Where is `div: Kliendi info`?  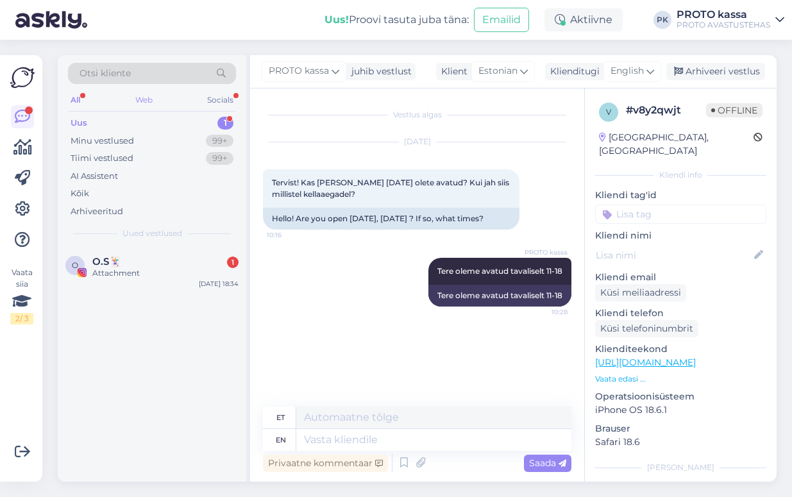 div: Kliendi info is located at coordinates (681, 175).